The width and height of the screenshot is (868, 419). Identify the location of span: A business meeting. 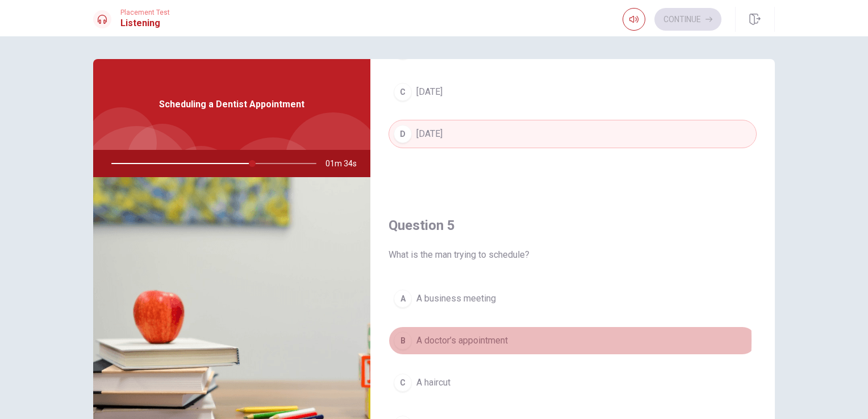
(456, 299).